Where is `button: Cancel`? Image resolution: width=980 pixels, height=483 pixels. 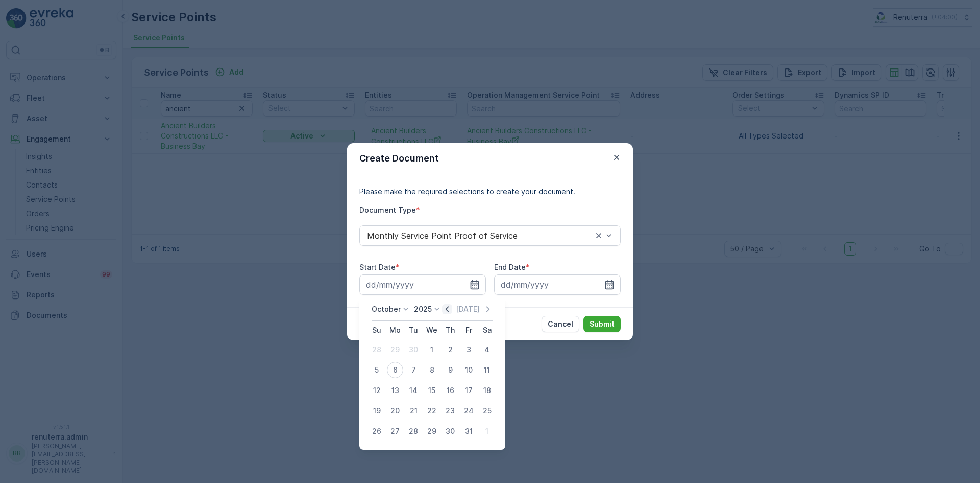
button: Cancel is located at coordinates (561, 324).